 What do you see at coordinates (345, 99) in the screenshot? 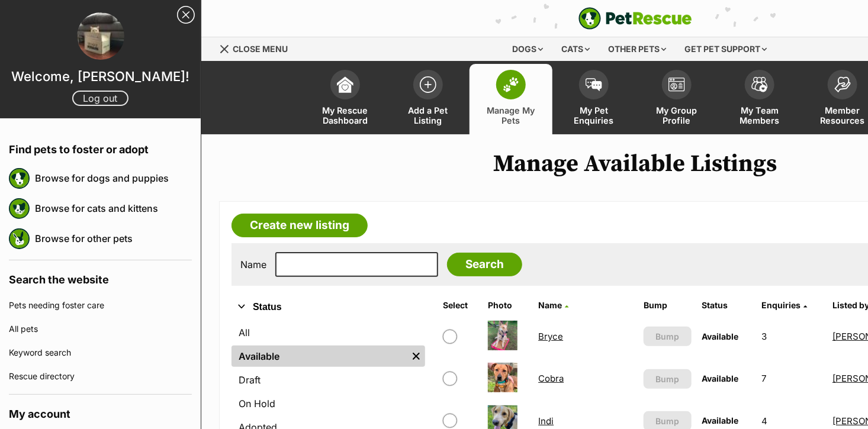
I see `a: My Rescue Dashboard` at bounding box center [345, 99].